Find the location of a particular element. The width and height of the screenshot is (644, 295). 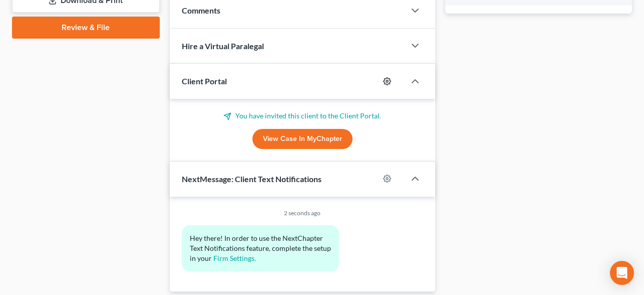

a: View Case in MyChapter is located at coordinates (303, 139).